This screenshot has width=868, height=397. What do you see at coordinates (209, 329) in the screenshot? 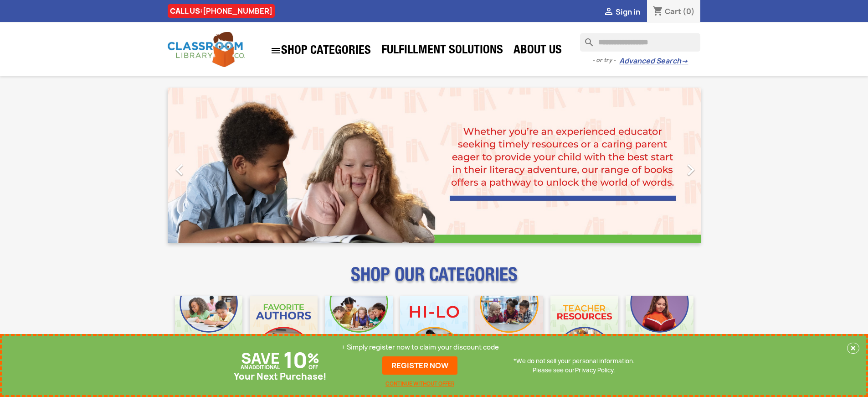
I see `img: CLC_Bulk_Mobile.jpg` at bounding box center [209, 329].